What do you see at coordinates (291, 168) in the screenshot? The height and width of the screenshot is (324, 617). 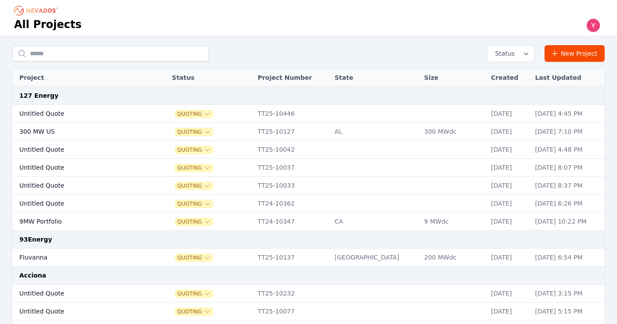 I see `td: TT25-10037` at bounding box center [291, 168].